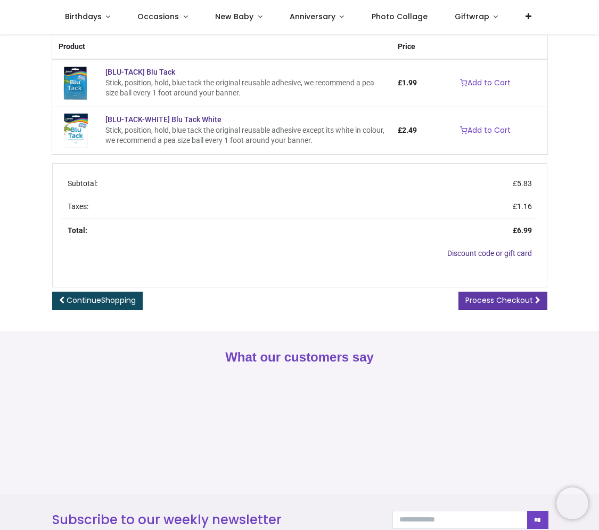 The width and height of the screenshot is (599, 530). I want to click on span: Photo Collage, so click(400, 17).